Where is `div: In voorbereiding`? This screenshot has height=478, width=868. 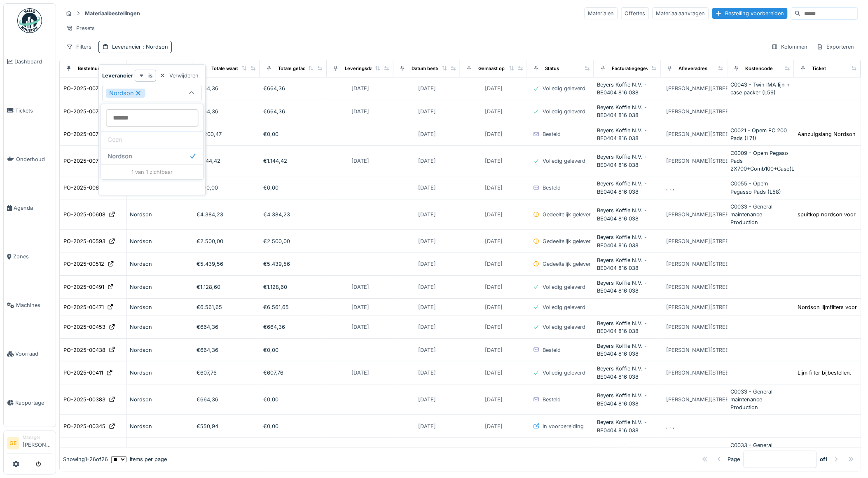
div: In voorbereiding is located at coordinates (564, 426).